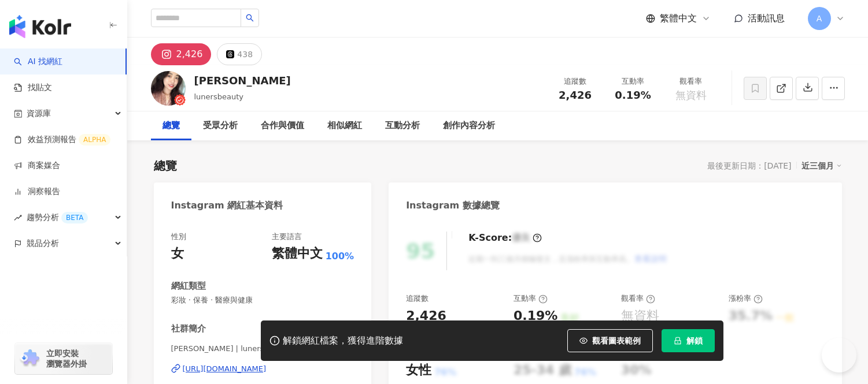 The height and width of the screenshot is (384, 868). Describe the element at coordinates (38, 62) in the screenshot. I see `a: searchAI 找網紅` at that location.